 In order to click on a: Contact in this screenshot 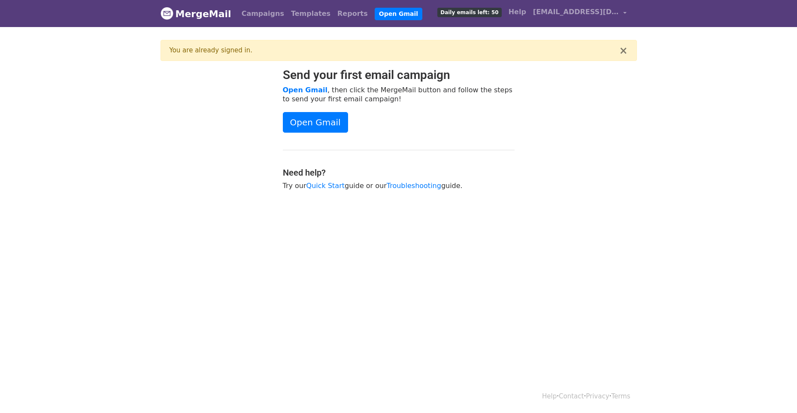, I will do `click(571, 396)`.